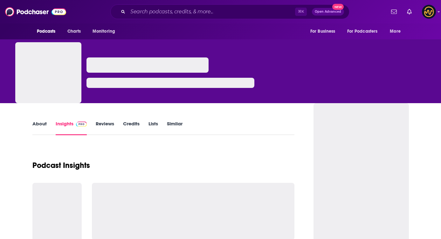 The image size is (441, 239). I want to click on a: Similar, so click(174, 128).